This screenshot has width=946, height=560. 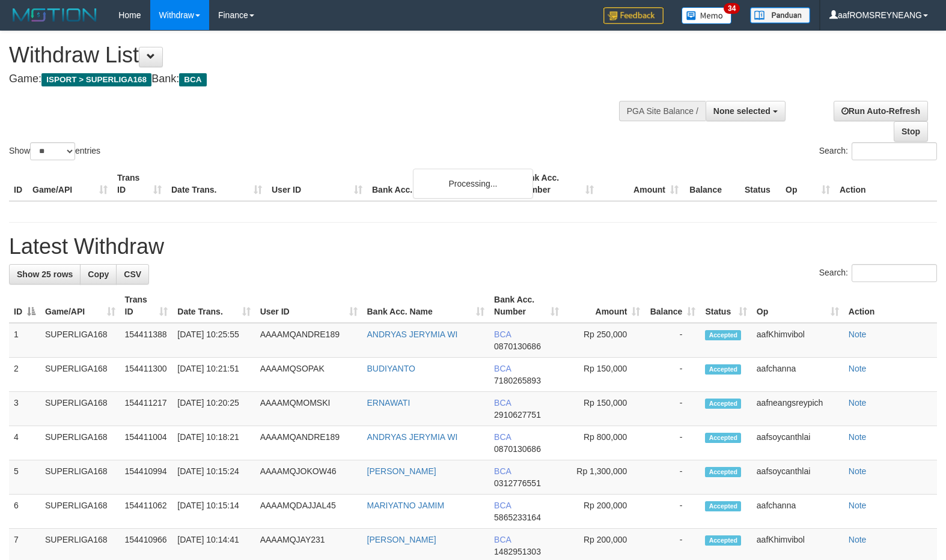 What do you see at coordinates (309, 409) in the screenshot?
I see `td: AAAAMQMOMSKI` at bounding box center [309, 409].